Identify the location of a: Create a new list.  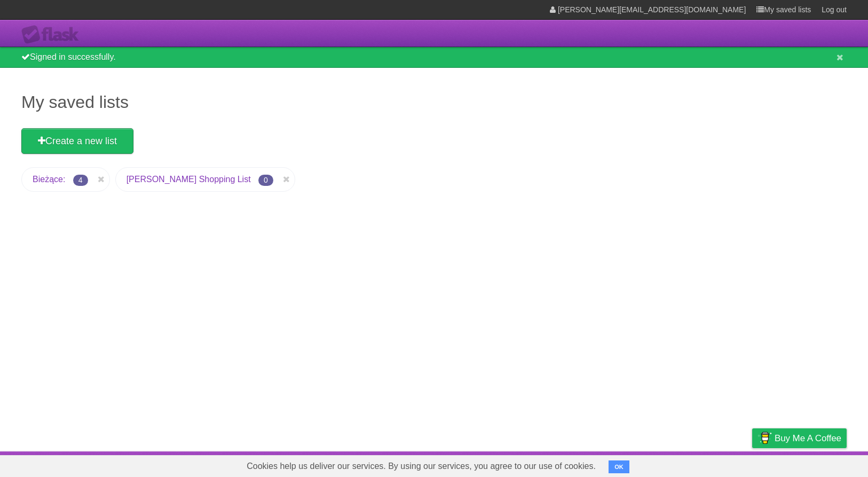
(77, 141).